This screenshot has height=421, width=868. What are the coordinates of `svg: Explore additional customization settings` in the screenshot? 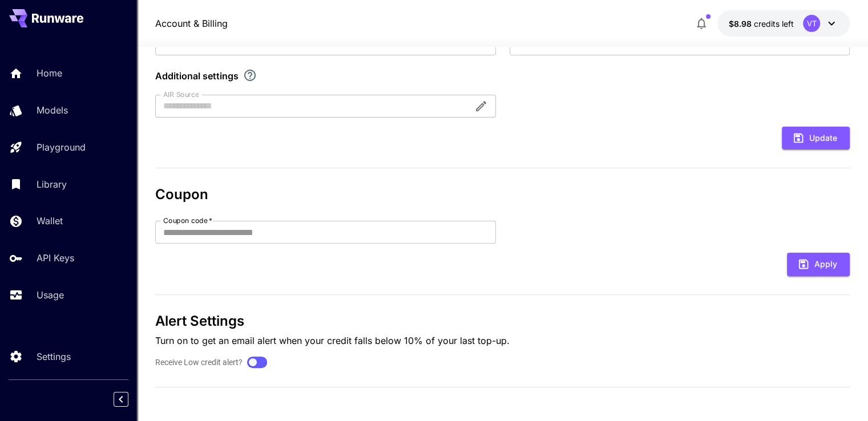 It's located at (250, 76).